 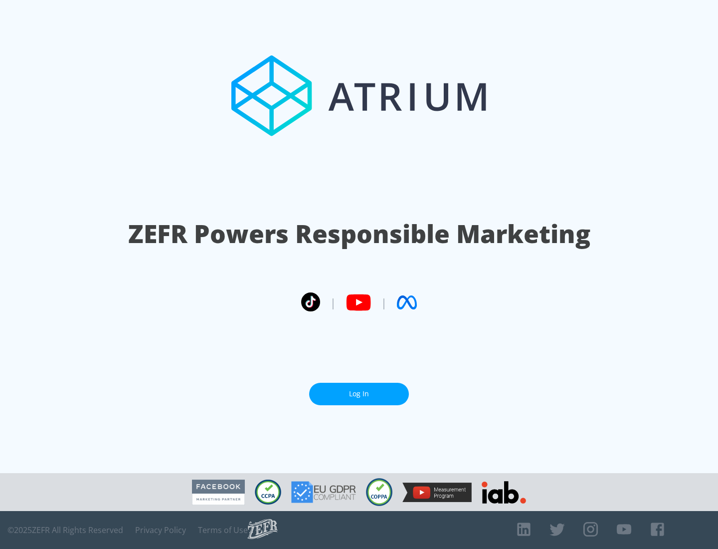 I want to click on img: CCPA Compliant, so click(x=268, y=492).